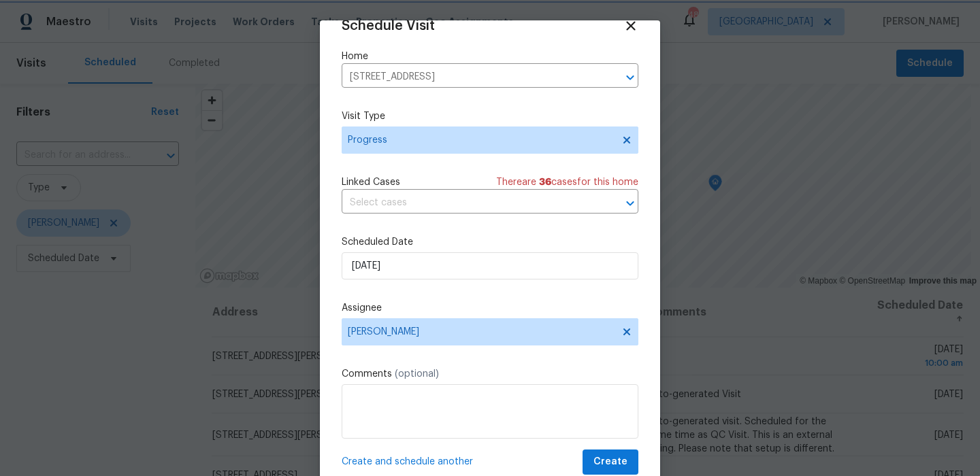 The image size is (980, 476). What do you see at coordinates (388, 26) in the screenshot?
I see `span: Schedule Visit` at bounding box center [388, 26].